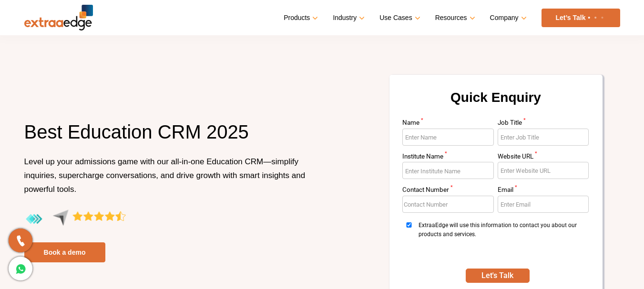  Describe the element at coordinates (409, 225) in the screenshot. I see `input: ExtraaEdge will use this information to contact you about our products and services.` at that location.